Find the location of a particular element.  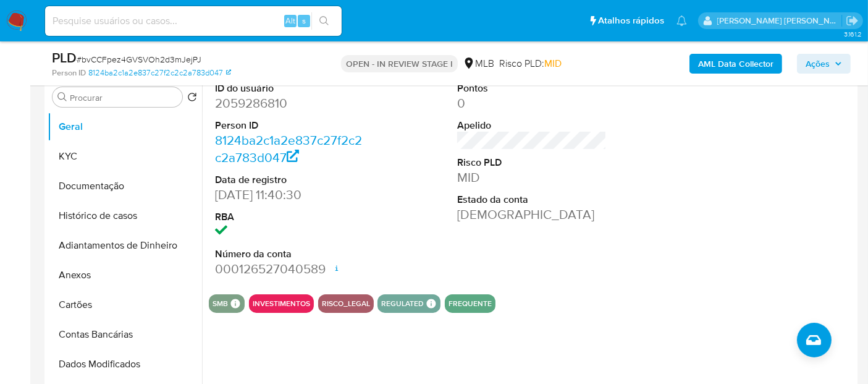

dt: Pontos is located at coordinates (532, 89).